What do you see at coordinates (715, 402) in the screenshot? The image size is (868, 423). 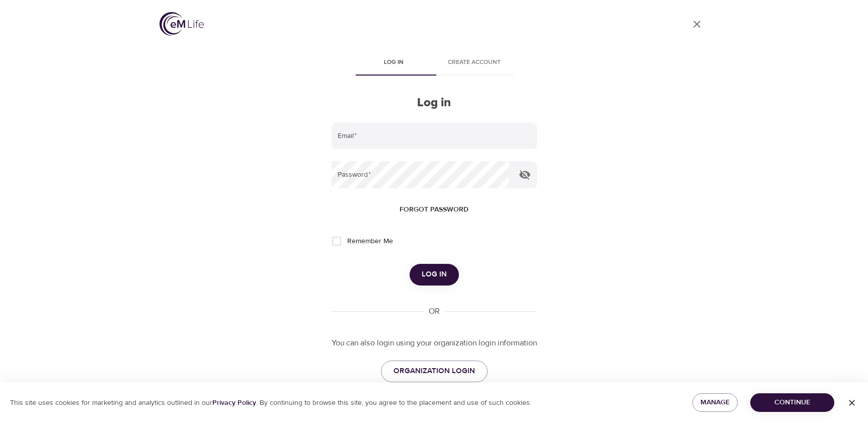 I see `span: Manage` at bounding box center [715, 402].